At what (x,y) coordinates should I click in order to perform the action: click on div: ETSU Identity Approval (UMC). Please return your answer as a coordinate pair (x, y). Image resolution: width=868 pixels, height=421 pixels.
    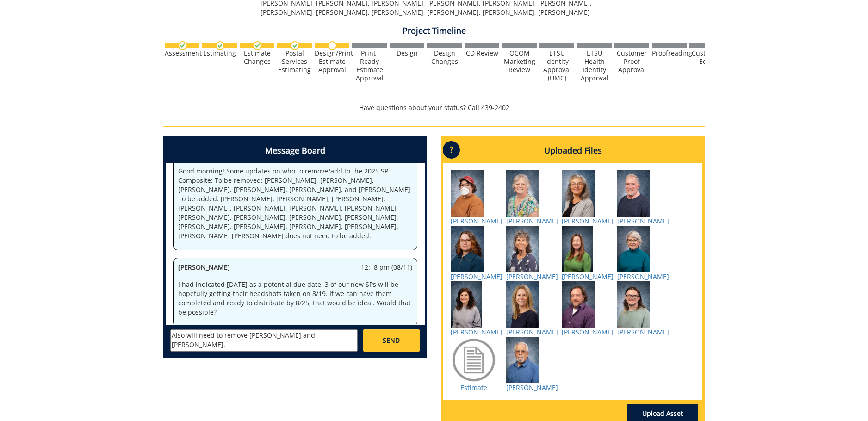
    Looking at the image, I should click on (556, 65).